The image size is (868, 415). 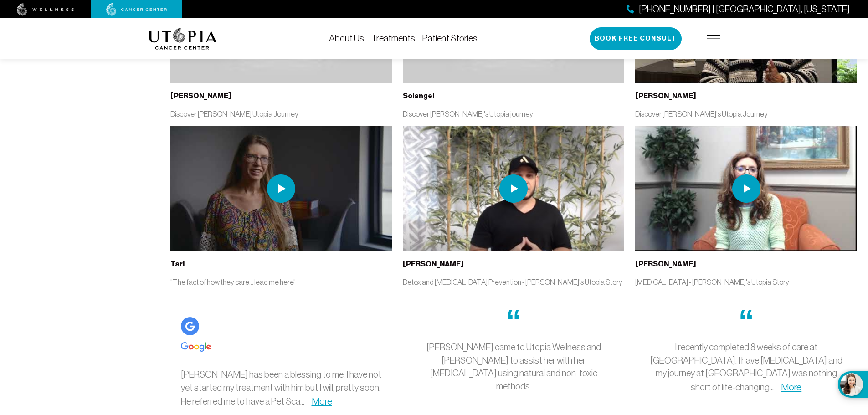 What do you see at coordinates (449, 38) in the screenshot?
I see `a: Patient Stories` at bounding box center [449, 38].